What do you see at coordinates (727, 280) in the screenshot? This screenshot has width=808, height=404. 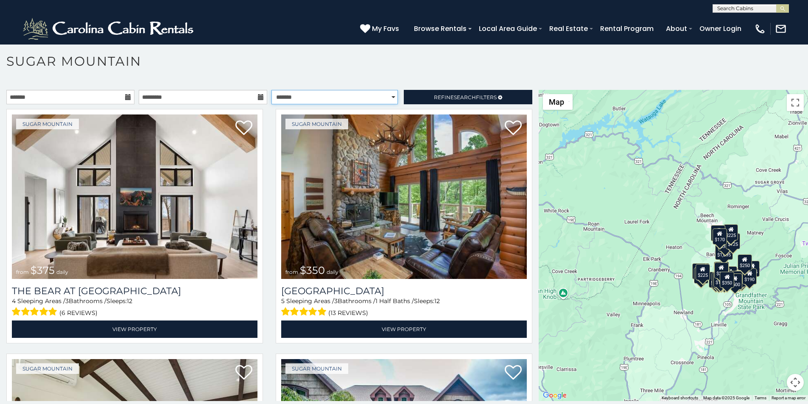 I see `div: $350` at bounding box center [727, 280].